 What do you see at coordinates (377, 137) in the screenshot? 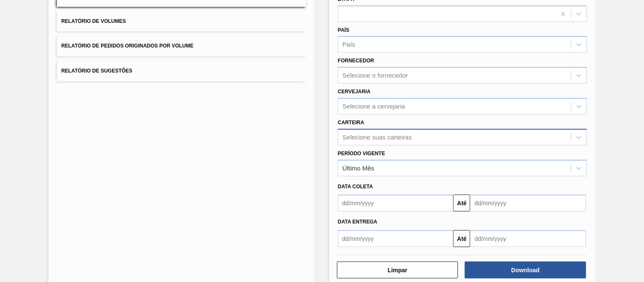
I see `div: Selecione suas carteiras` at bounding box center [377, 137].